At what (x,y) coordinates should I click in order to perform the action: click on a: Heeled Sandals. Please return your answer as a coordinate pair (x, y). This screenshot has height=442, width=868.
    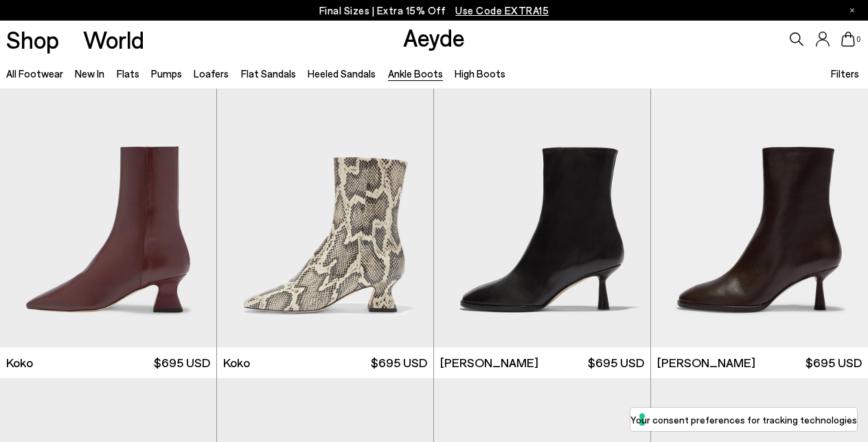
    Looking at the image, I should click on (341, 73).